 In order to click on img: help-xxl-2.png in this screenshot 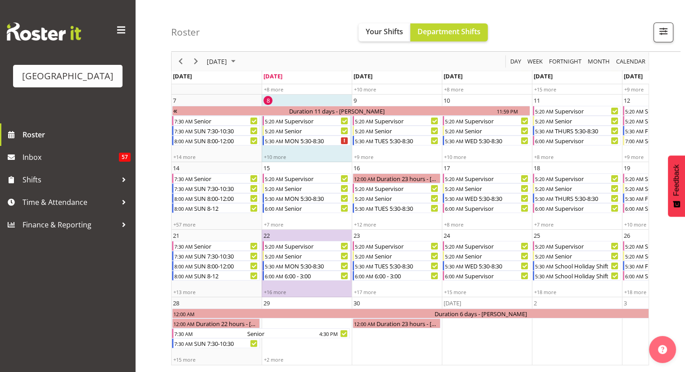, I will do `click(662, 349)`.